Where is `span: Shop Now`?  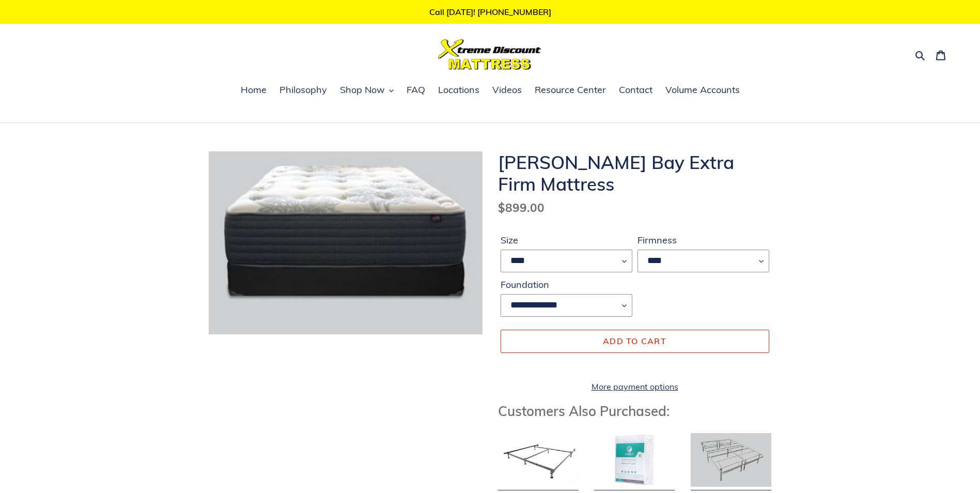
span: Shop Now is located at coordinates (362, 90).